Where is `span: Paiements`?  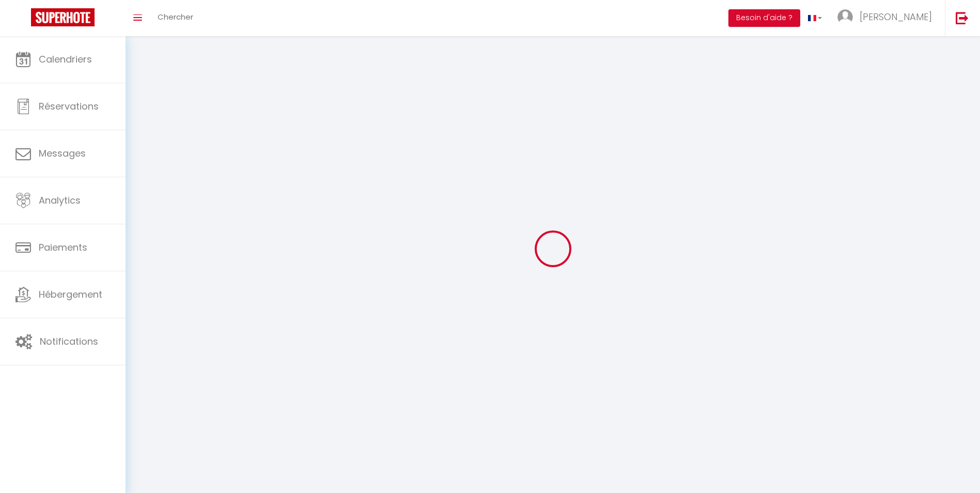
span: Paiements is located at coordinates (63, 247).